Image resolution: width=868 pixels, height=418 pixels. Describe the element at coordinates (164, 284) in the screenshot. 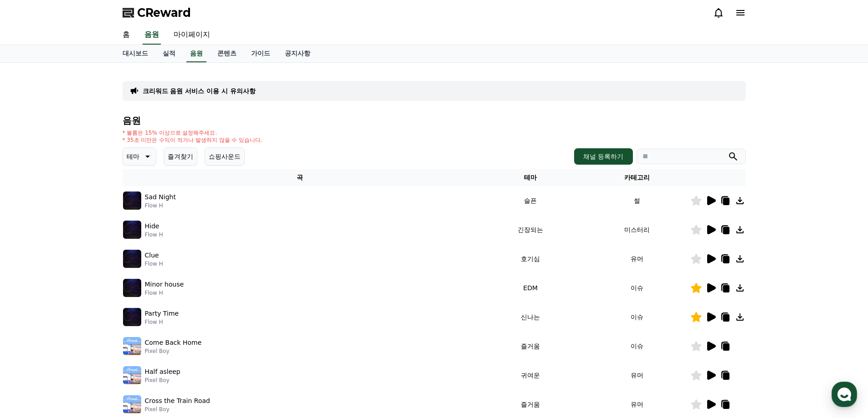

I see `p: Minor house` at that location.